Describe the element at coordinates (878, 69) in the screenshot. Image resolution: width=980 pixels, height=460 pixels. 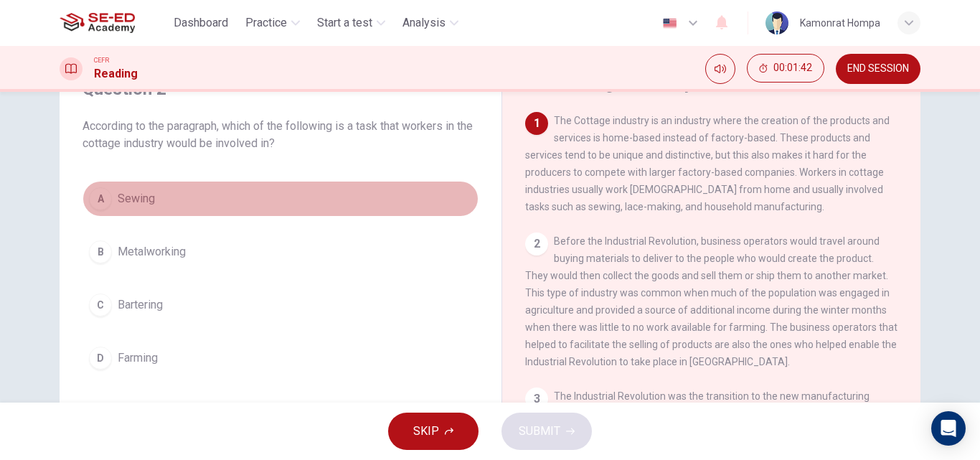
I see `button: END SESSION` at that location.